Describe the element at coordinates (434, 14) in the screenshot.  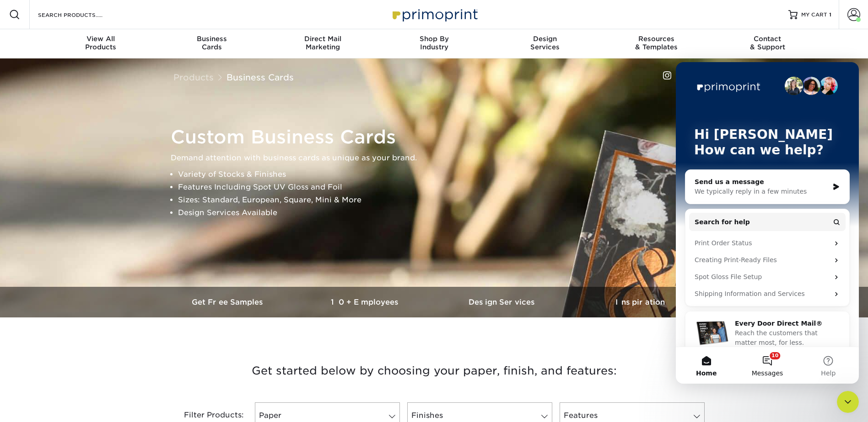
I see `img: Primoprint` at that location.